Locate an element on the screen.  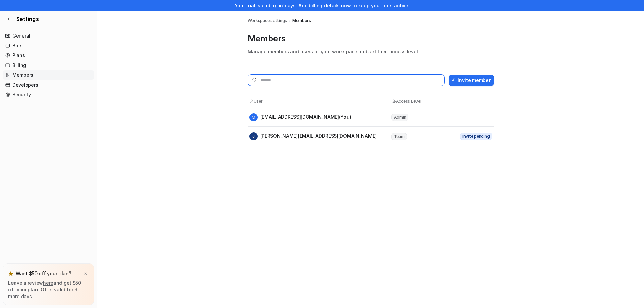
a: Workspace settings is located at coordinates (267, 21).